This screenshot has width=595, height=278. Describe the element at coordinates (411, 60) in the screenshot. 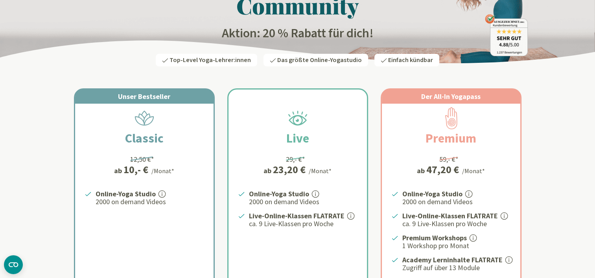

I see `span: Einfach kündbar` at that location.